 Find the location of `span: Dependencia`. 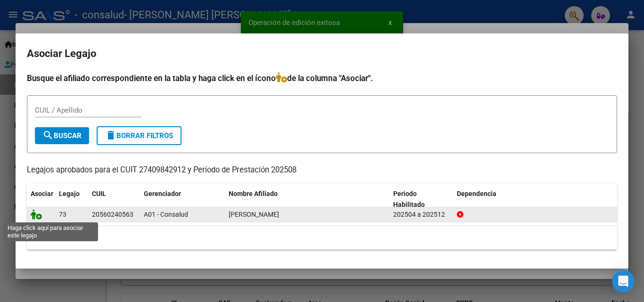

span: Dependencia is located at coordinates (477, 193).